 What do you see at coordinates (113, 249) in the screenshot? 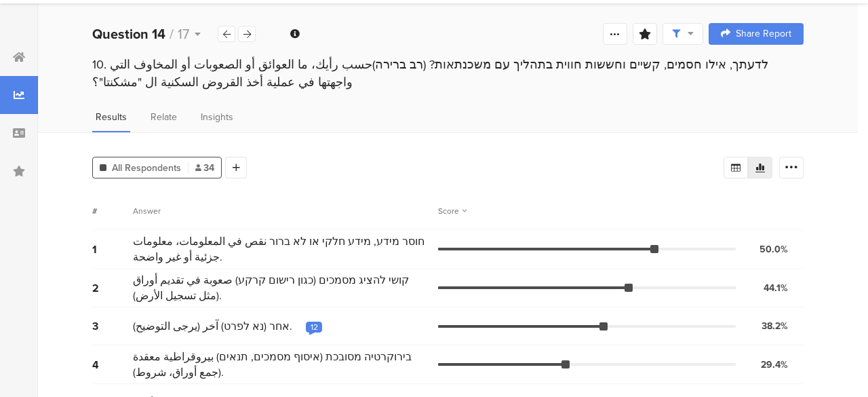
I see `div: 1` at bounding box center [113, 249].